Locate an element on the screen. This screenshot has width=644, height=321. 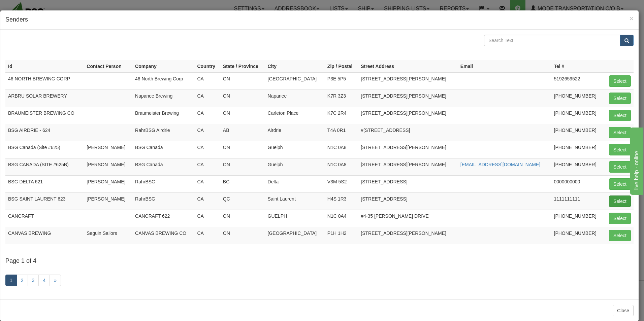
td: BRAUMEISTER BREWING CO is located at coordinates (45, 115).